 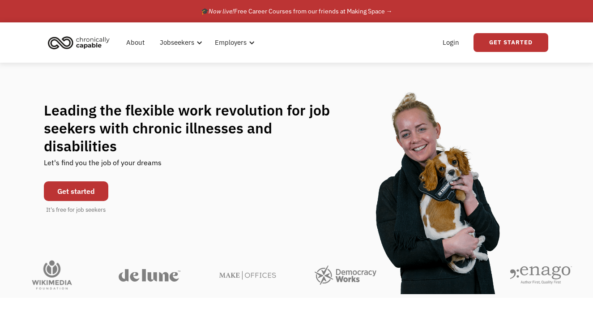 I want to click on a: Get Started, so click(x=510, y=42).